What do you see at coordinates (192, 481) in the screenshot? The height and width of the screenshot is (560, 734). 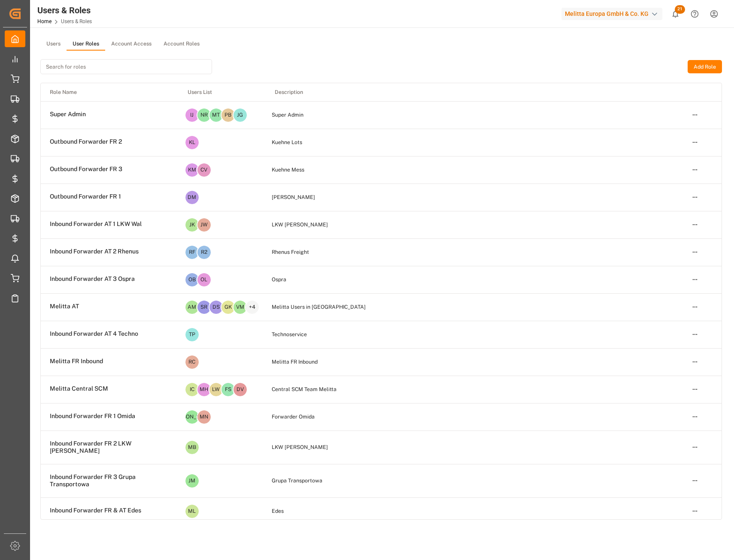 I see `button: JM` at bounding box center [192, 481].